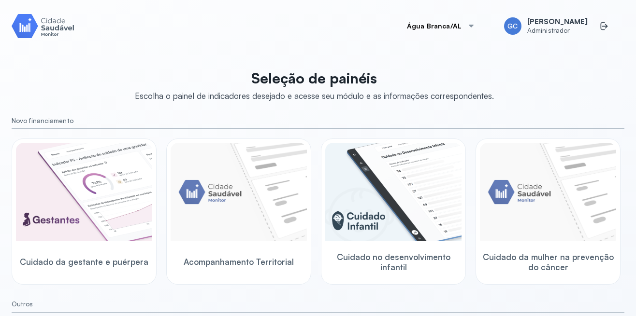  What do you see at coordinates (512, 26) in the screenshot?
I see `span: GC` at bounding box center [512, 26].